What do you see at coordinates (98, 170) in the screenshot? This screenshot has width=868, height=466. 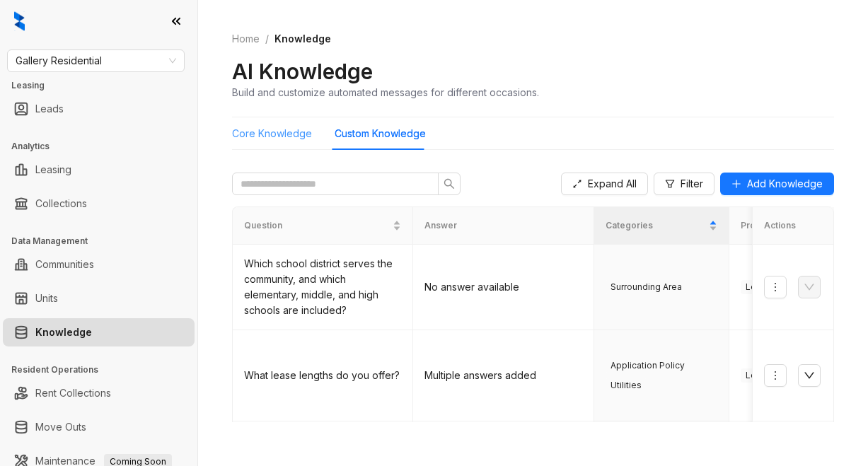 I see `li: Leasing` at bounding box center [98, 170].